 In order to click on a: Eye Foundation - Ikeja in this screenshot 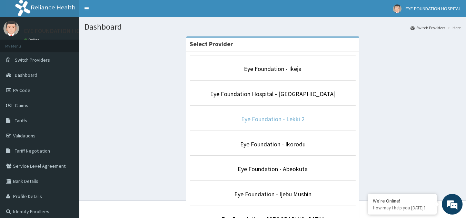, I will do `click(272, 69)`.